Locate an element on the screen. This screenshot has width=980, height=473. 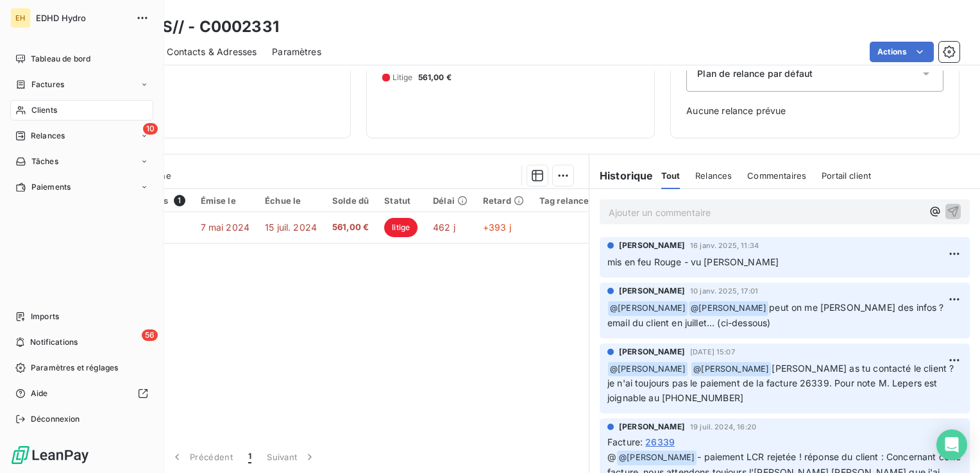
span: Clients is located at coordinates (44, 110).